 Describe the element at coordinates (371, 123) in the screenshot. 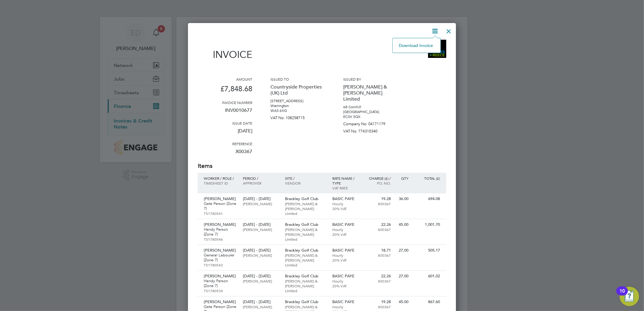

I see `p: Company No: 04171179` at that location.